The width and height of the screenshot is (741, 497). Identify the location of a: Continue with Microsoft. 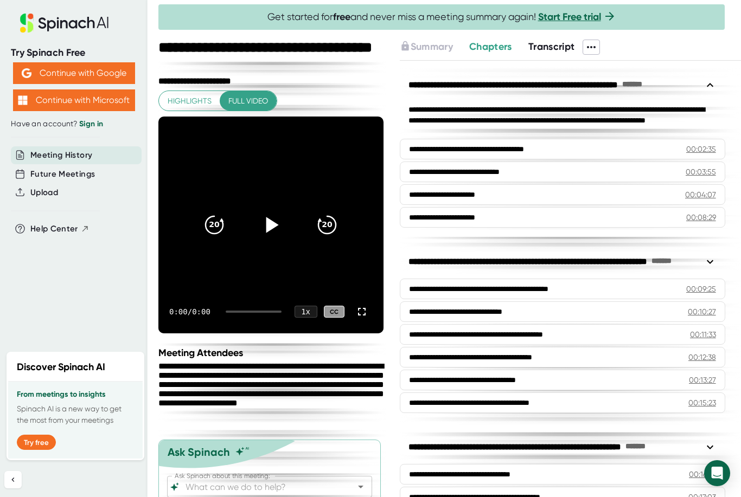
(74, 100).